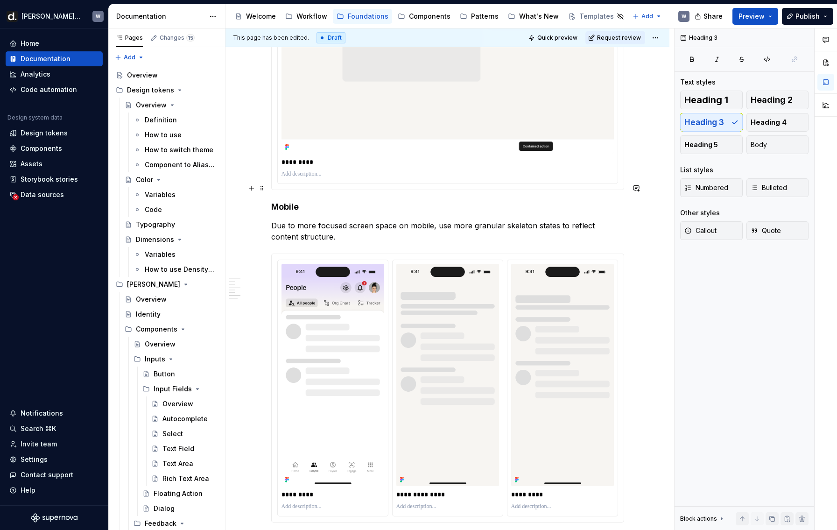  I want to click on a: Invite team, so click(54, 444).